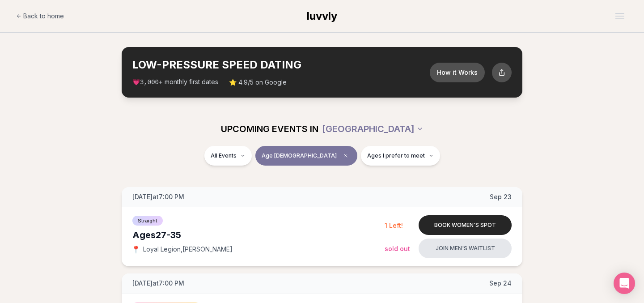  Describe the element at coordinates (625, 283) in the screenshot. I see `div: Open Intercom Messenger` at that location.